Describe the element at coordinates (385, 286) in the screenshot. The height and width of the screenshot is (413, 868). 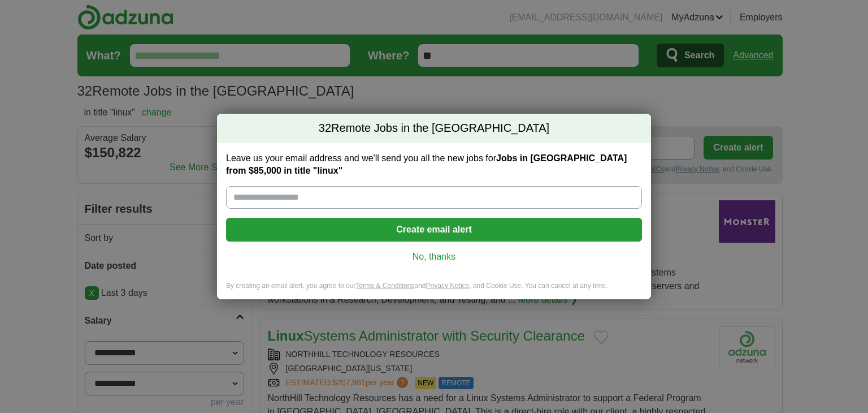
I see `a: Terms & Conditions` at that location.